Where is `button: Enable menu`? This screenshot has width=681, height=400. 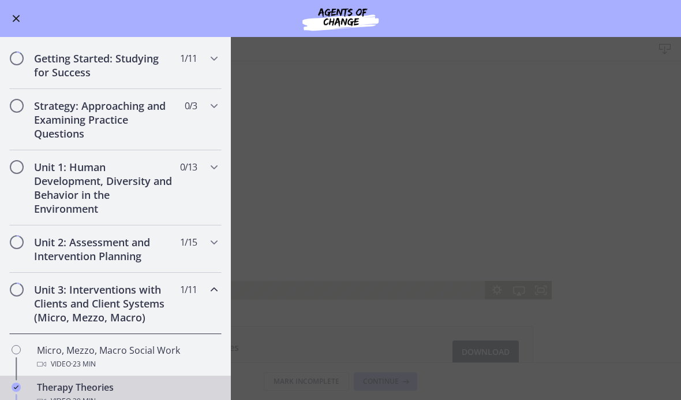 button: Enable menu is located at coordinates (16, 18).